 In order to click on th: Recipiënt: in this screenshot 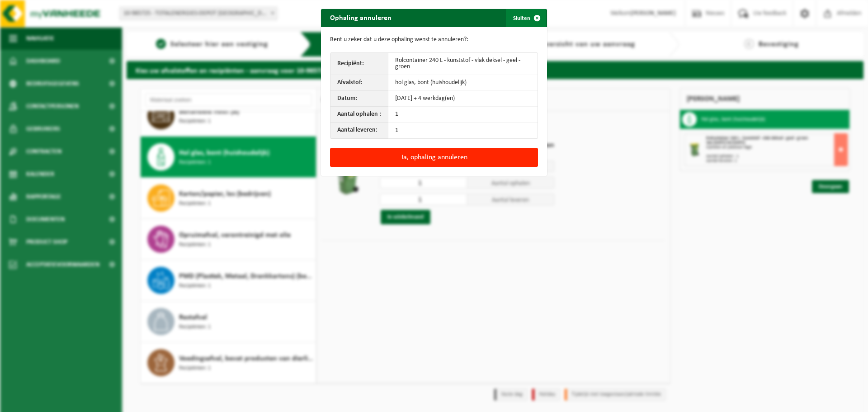, I will do `click(359, 64)`.